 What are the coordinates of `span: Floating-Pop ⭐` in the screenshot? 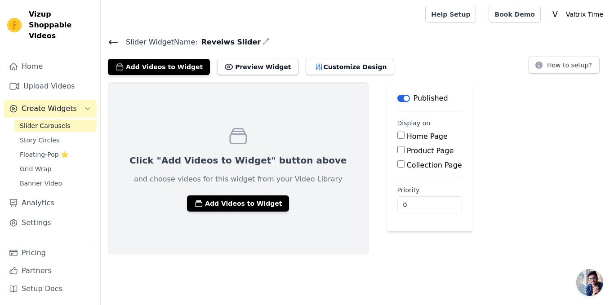 It's located at (44, 155).